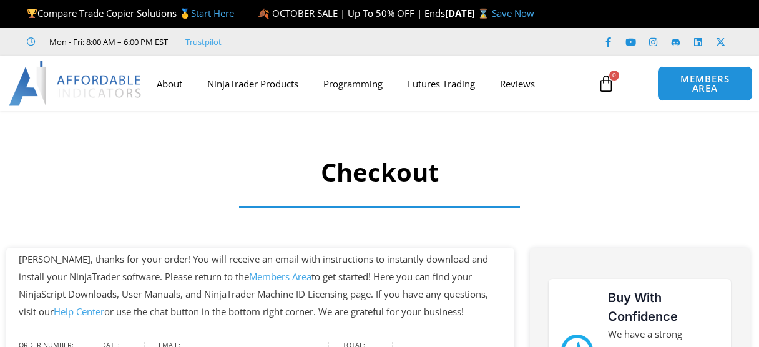 The width and height of the screenshot is (759, 347). I want to click on span: Compare Trade Copier Solutions 🥇, so click(130, 13).